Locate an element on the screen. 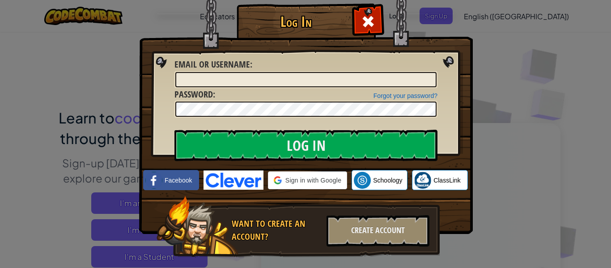  span: Schoology is located at coordinates (387, 180).